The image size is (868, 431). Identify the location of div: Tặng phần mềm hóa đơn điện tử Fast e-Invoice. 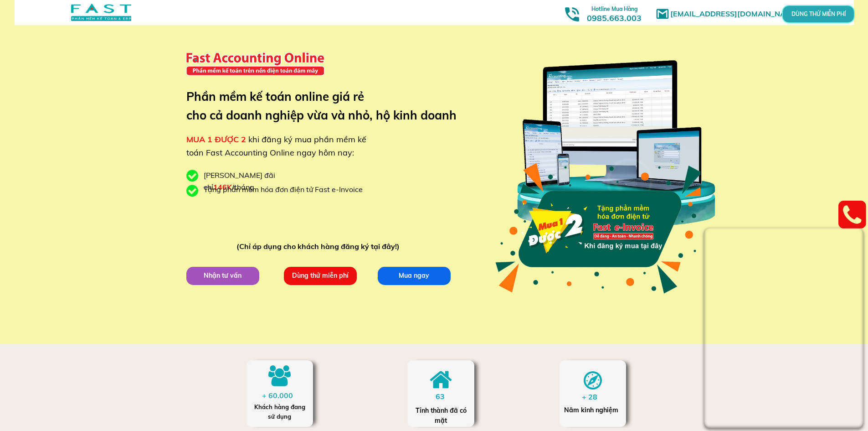
(287, 190).